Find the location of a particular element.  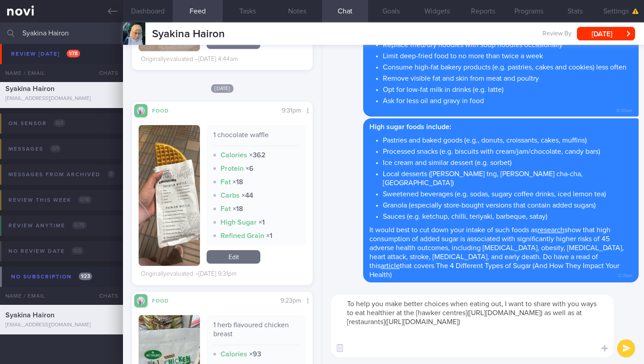

div: No subscription is located at coordinates (51, 277).